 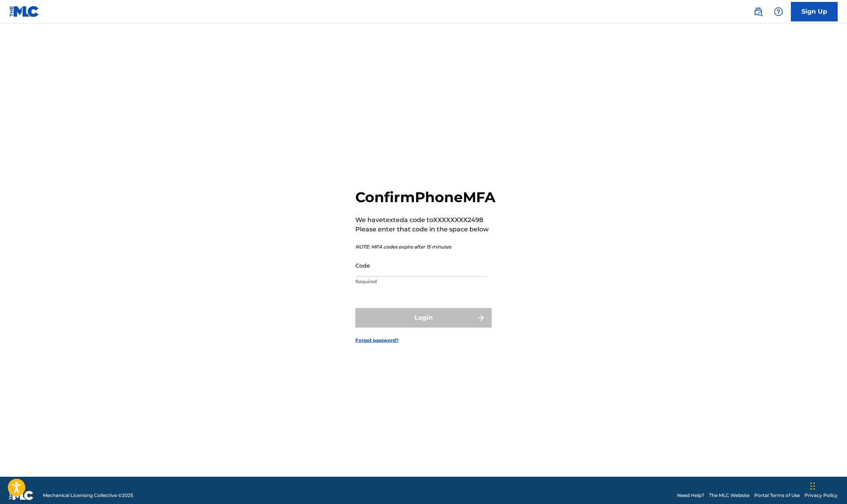 What do you see at coordinates (729, 495) in the screenshot?
I see `a: The MLC Website` at bounding box center [729, 495].